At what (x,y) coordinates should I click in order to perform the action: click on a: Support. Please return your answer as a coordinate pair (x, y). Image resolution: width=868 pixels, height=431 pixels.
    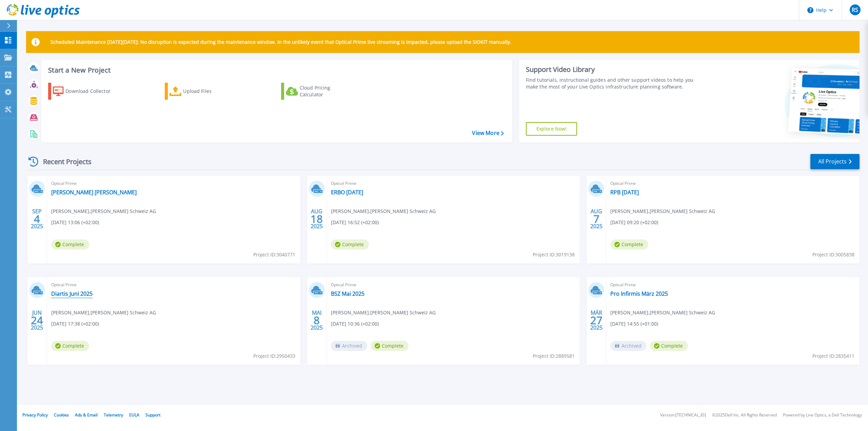
    Looking at the image, I should click on (153, 415).